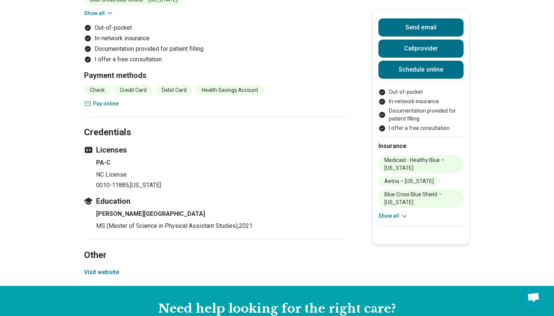 The height and width of the screenshot is (316, 554). What do you see at coordinates (216, 75) in the screenshot?
I see `h3: Payment methods` at bounding box center [216, 75].